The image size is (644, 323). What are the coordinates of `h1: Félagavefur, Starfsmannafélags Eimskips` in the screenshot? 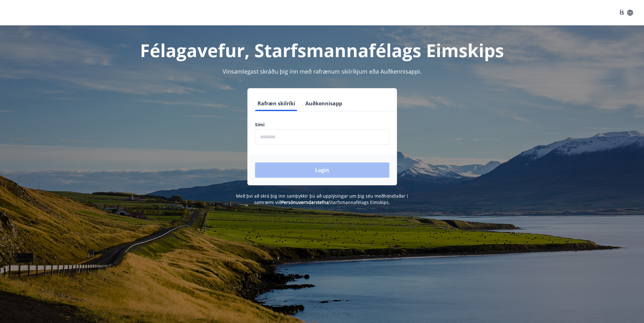 It's located at (322, 50).